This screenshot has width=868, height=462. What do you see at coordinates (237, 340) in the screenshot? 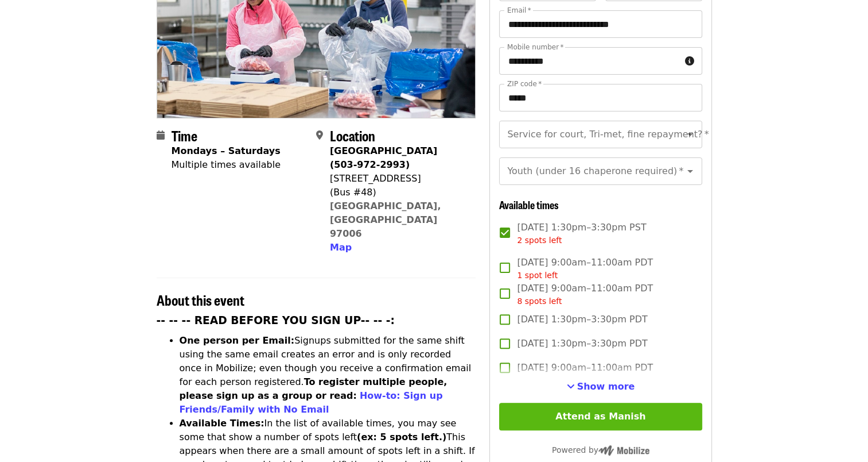
I see `strong: One person per Email:` at bounding box center [237, 340].